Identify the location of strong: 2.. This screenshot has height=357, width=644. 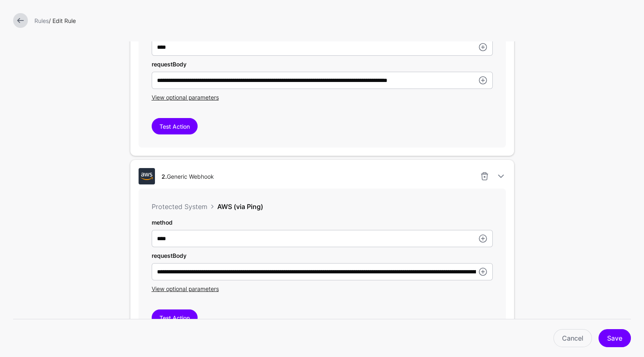
(164, 176).